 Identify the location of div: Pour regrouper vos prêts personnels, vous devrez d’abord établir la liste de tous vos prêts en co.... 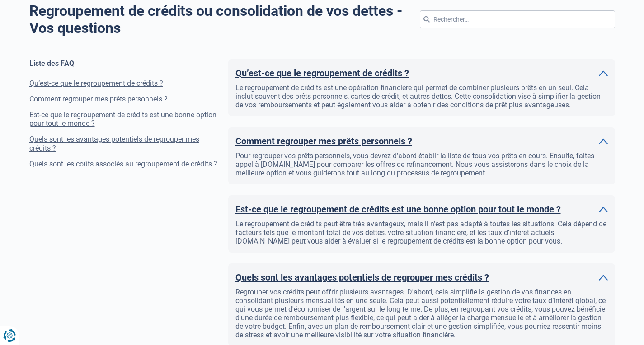
(422, 164).